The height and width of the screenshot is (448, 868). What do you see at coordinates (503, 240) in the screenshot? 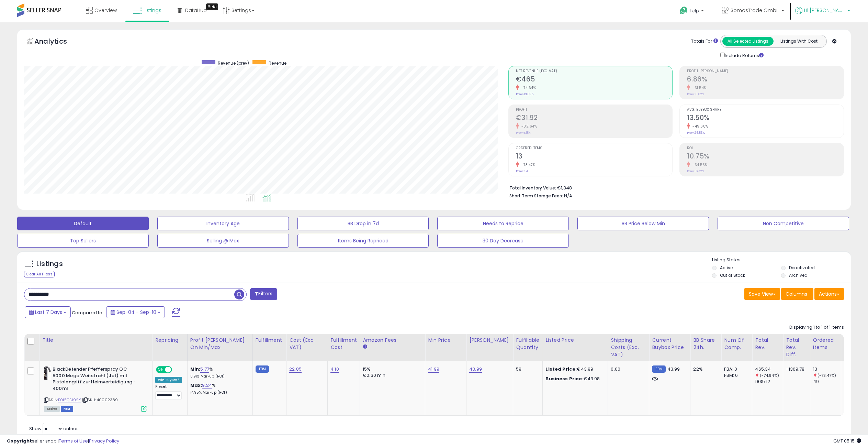
I see `button: 30 Day Decrease` at bounding box center [503, 240].